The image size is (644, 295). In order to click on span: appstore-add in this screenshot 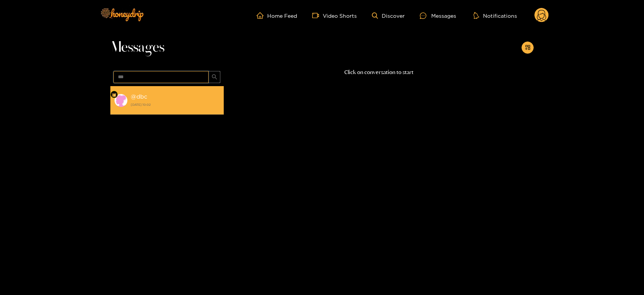, I will do `click(527, 48)`.